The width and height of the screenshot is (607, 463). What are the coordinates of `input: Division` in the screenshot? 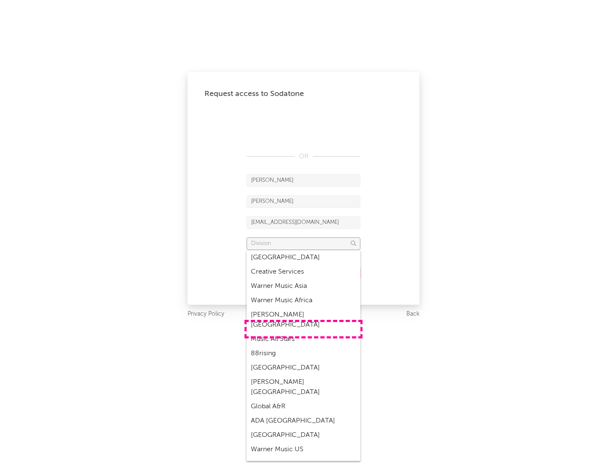 It's located at (303, 244).